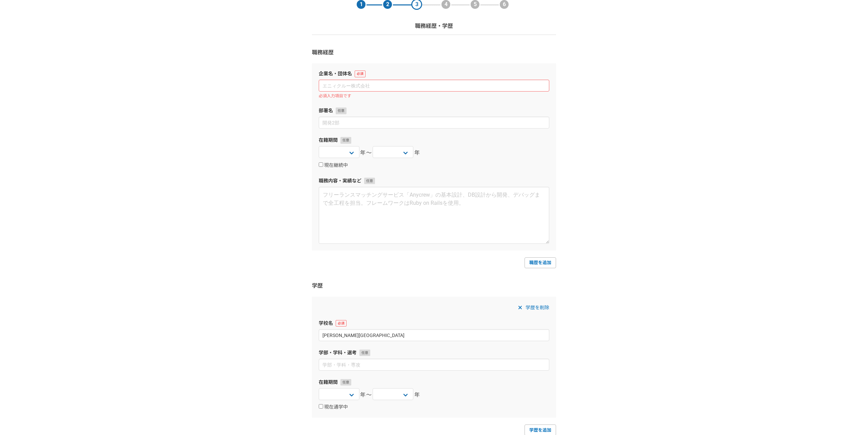  What do you see at coordinates (434, 335) in the screenshot?
I see `input: 学校名` at bounding box center [434, 335].